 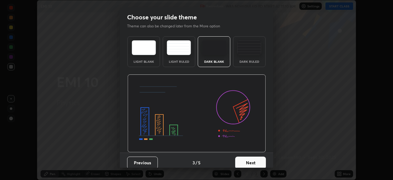 What do you see at coordinates (214, 61) in the screenshot?
I see `div: Dark Blank` at bounding box center [214, 61].